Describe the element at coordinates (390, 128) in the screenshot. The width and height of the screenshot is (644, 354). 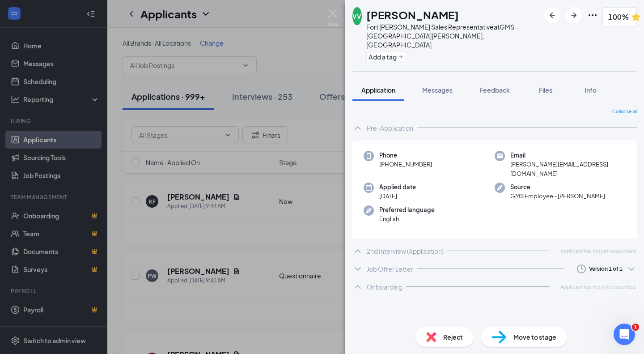
I see `div: Pre-Application` at that location.